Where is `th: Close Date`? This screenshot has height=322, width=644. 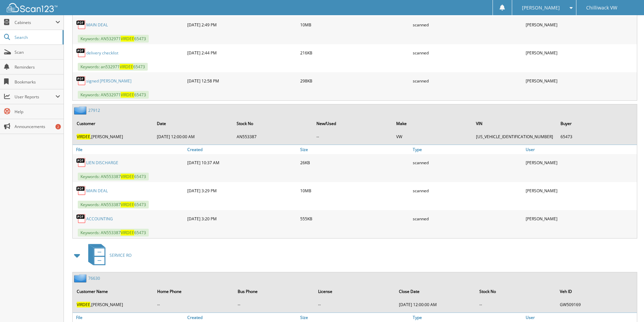
th: Close Date is located at coordinates (436, 291).